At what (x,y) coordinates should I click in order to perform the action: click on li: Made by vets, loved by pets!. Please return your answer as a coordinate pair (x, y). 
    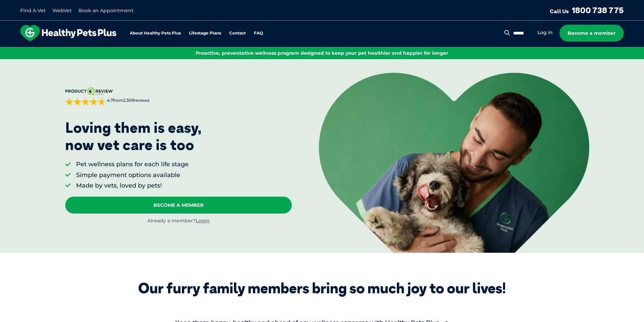
    Looking at the image, I should click on (132, 185).